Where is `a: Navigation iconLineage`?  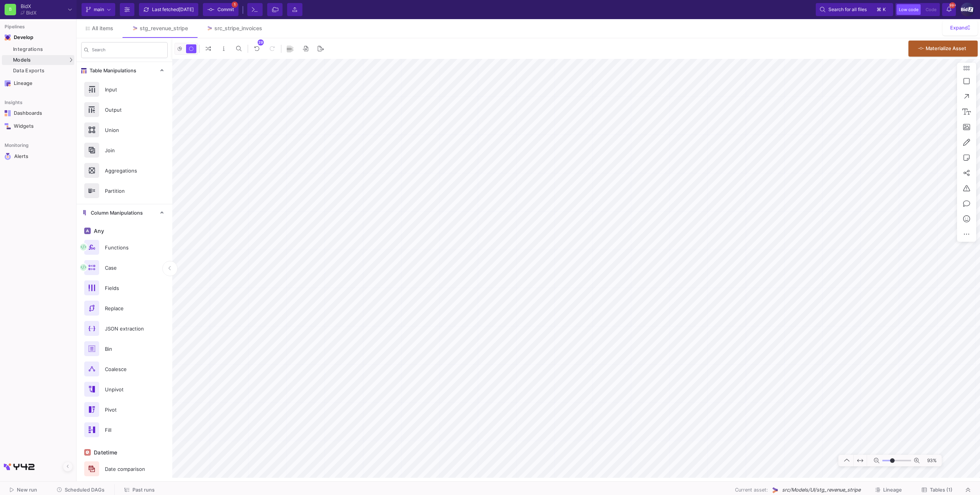
a: Navigation iconLineage is located at coordinates (38, 83).